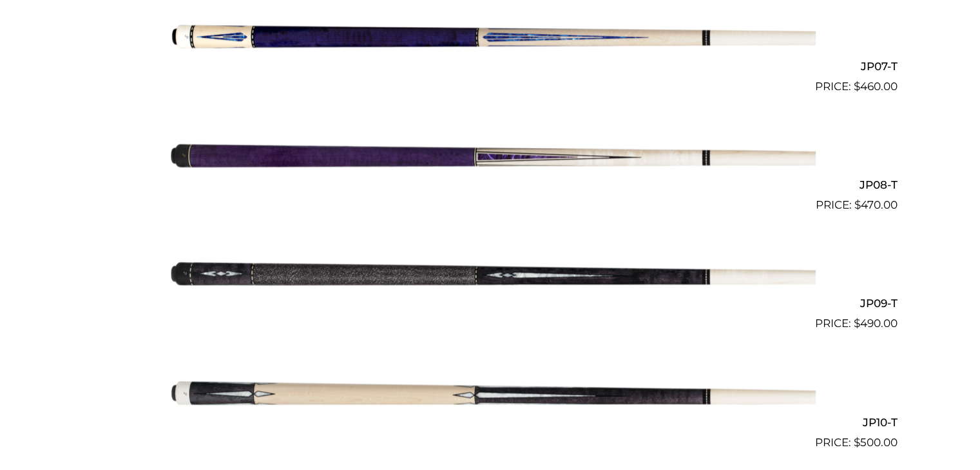 This screenshot has height=470, width=980. What do you see at coordinates (876, 205) in the screenshot?
I see `bdi: 470.00` at bounding box center [876, 205].